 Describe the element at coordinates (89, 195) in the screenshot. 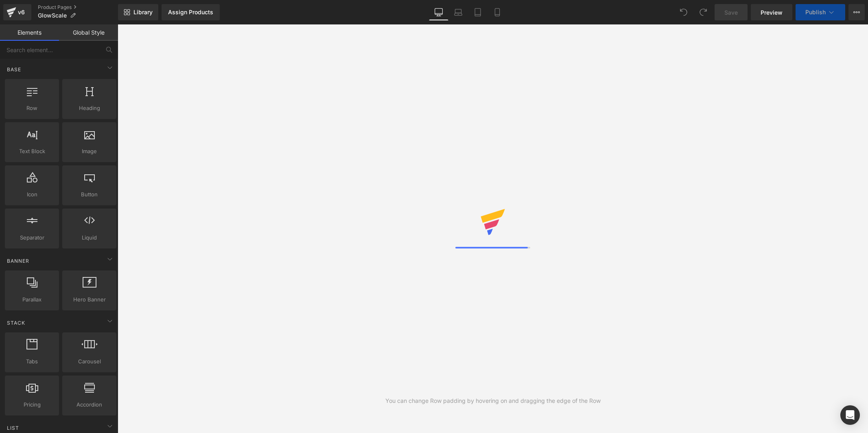

I see `span: Button` at that location.